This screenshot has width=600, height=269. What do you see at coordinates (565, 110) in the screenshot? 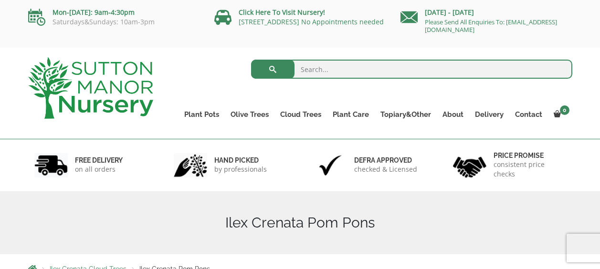
I see `span: 0` at bounding box center [565, 110].